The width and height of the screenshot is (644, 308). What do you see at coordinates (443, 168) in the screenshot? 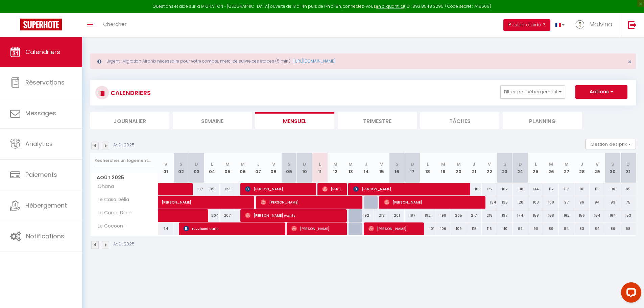
I see `th: 19` at bounding box center [443, 168].